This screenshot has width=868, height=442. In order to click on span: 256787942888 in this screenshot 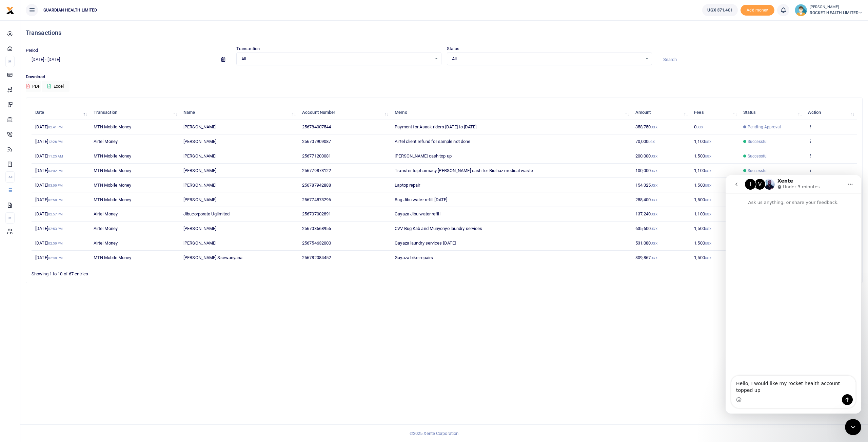, I will do `click(316, 185)`.